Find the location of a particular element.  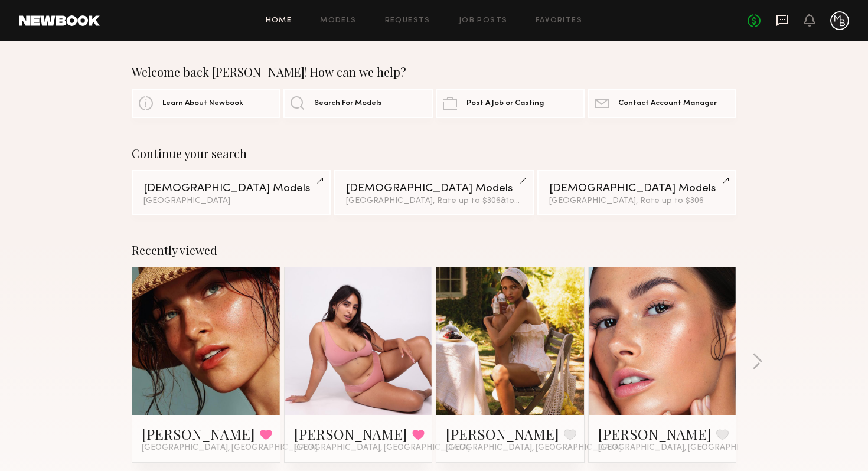

span: Learn About Newbook is located at coordinates (203, 104).